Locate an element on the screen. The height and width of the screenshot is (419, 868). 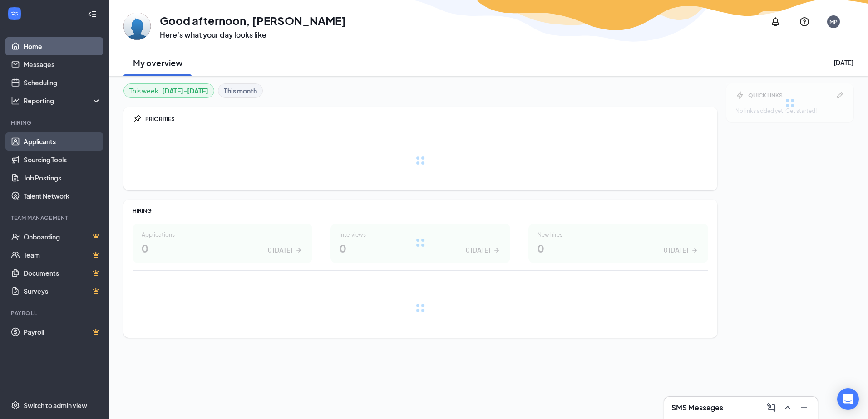
h3: Here’s what your day looks like is located at coordinates (253, 35).